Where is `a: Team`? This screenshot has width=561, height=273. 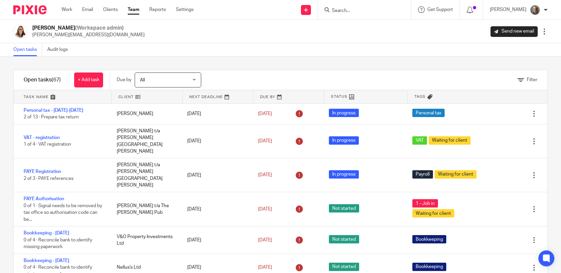
a: Team is located at coordinates (133, 10).